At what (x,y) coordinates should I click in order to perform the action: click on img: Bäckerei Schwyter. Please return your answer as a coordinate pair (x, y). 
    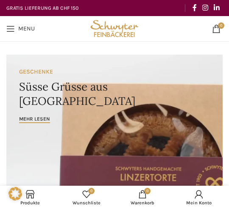
    Looking at the image, I should click on (114, 29).